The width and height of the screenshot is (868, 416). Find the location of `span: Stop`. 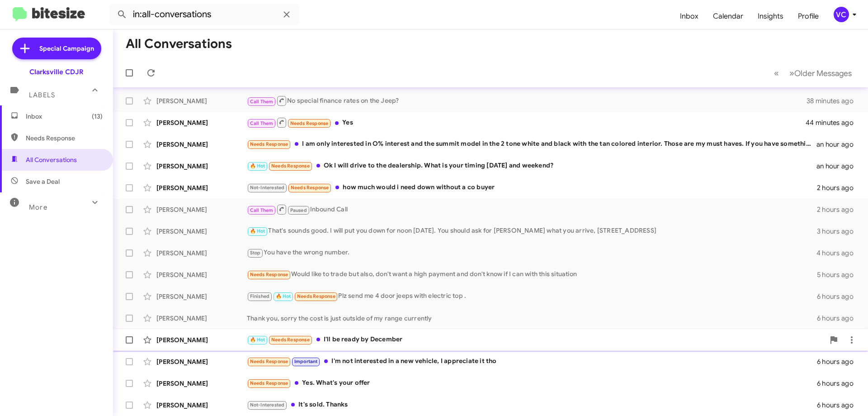

span: Stop is located at coordinates (256, 252).